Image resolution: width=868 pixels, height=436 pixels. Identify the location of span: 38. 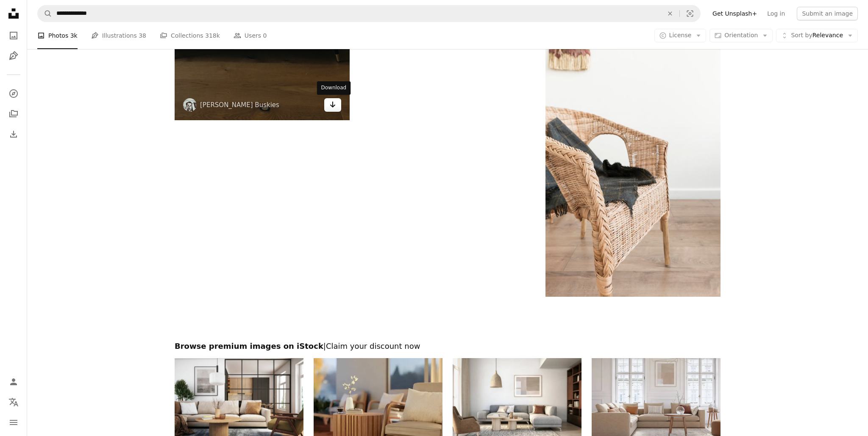
(142, 36).